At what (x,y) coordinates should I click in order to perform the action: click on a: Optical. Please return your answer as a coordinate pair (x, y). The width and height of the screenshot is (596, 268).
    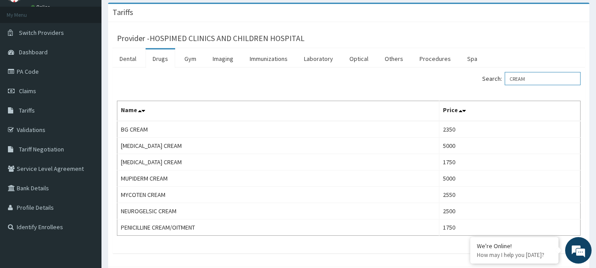
    Looking at the image, I should click on (359, 59).